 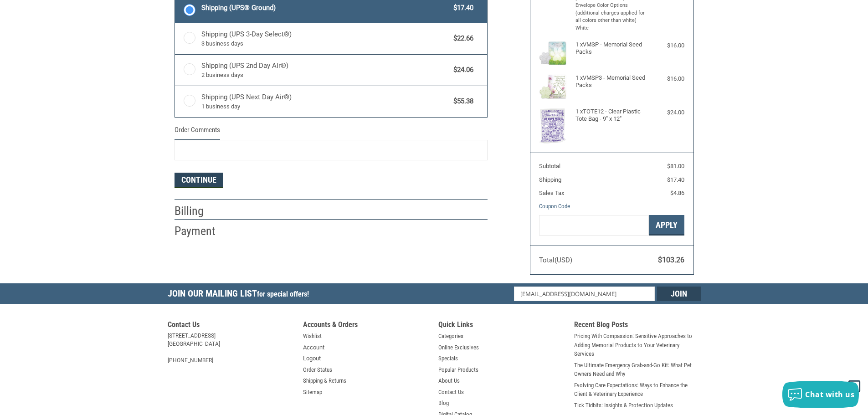 What do you see at coordinates (326, 102) in the screenshot?
I see `span: Shipping (UPS Next Day Air®)` at bounding box center [326, 102].